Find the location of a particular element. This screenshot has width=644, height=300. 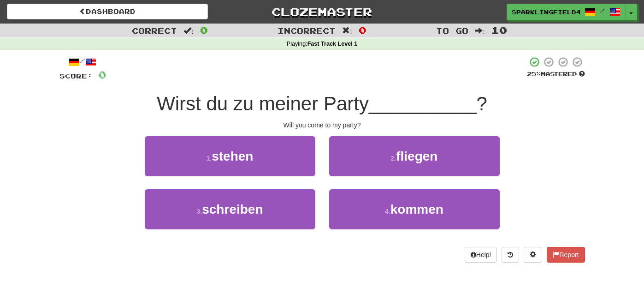

div: Will you come to my party? is located at coordinates (322, 125).